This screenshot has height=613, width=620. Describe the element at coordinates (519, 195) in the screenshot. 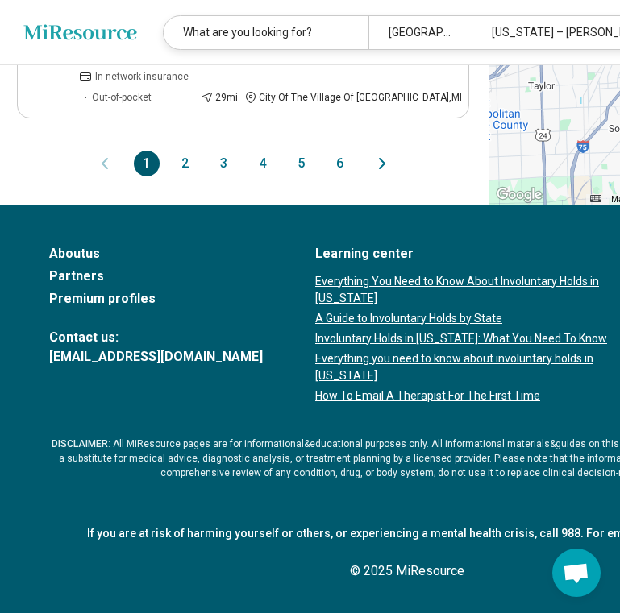

I see `a: Open this area in Google Maps (opens a new window)` at that location.